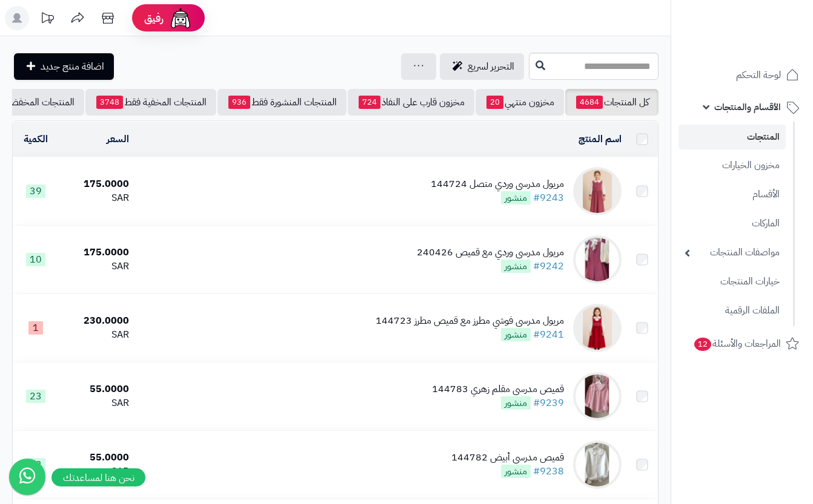  I want to click on a: #9242, so click(548, 267).